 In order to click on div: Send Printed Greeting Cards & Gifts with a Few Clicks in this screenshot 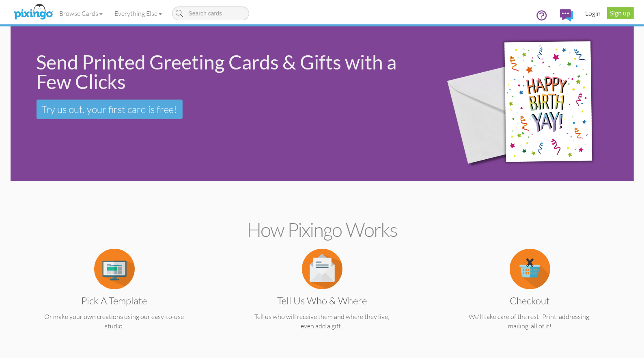, I will do `click(228, 72)`.